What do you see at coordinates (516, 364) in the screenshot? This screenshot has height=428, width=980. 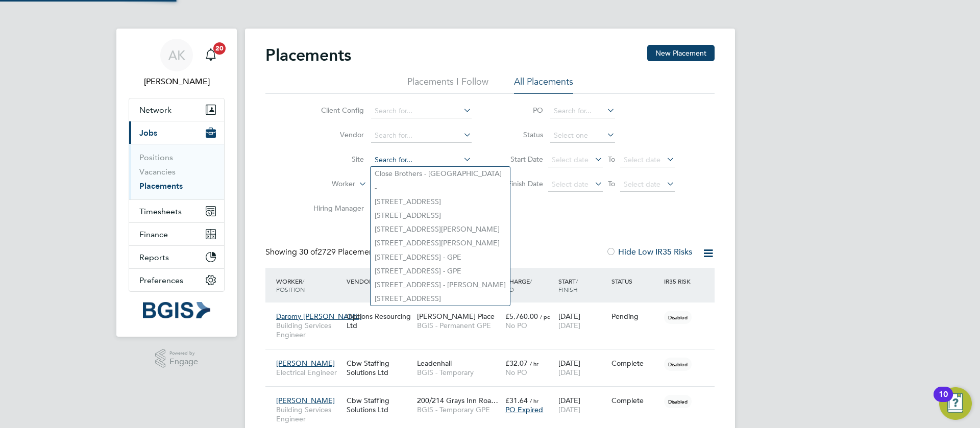 I see `span: £32.07` at bounding box center [516, 364].